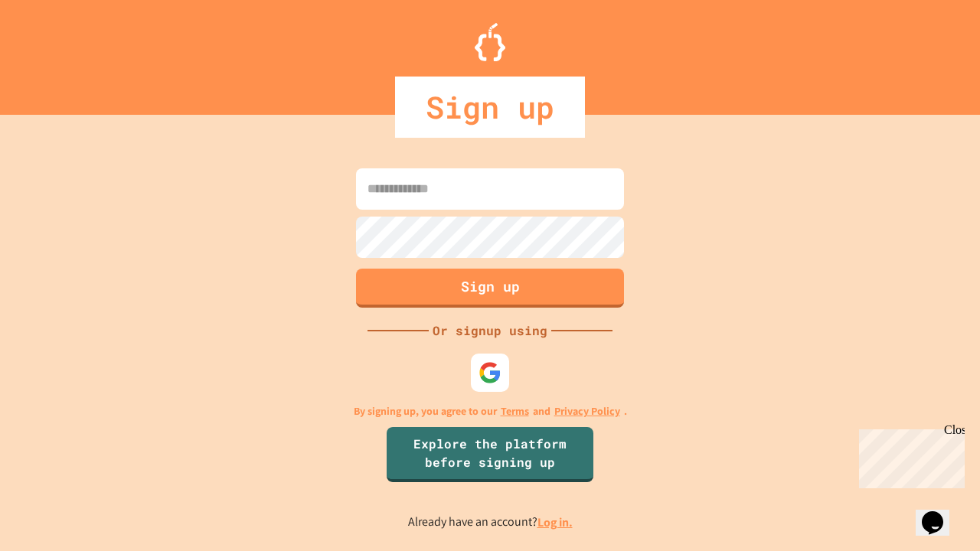 This screenshot has width=980, height=551. What do you see at coordinates (514, 411) in the screenshot?
I see `a: Terms` at bounding box center [514, 411].